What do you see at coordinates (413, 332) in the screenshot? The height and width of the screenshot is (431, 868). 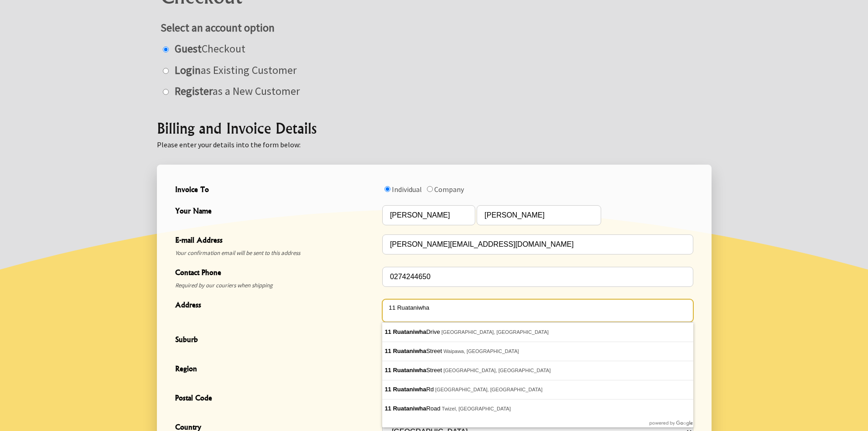 I see `span: Drive` at bounding box center [413, 332].